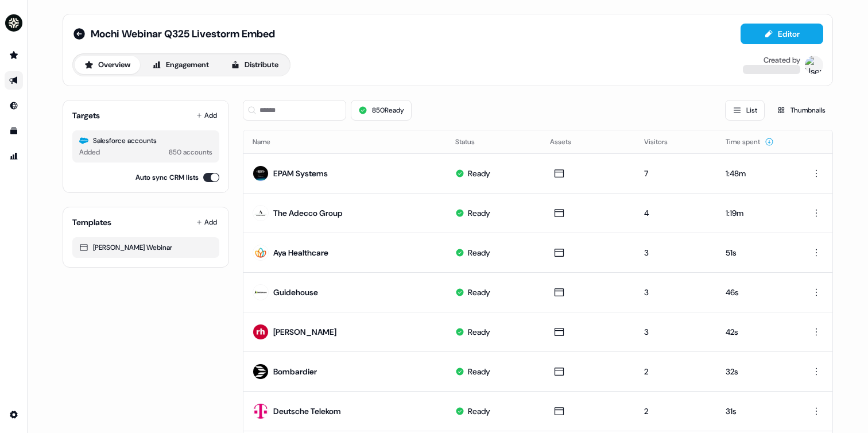 The width and height of the screenshot is (868, 433). I want to click on a: Go to templates, so click(13, 131).